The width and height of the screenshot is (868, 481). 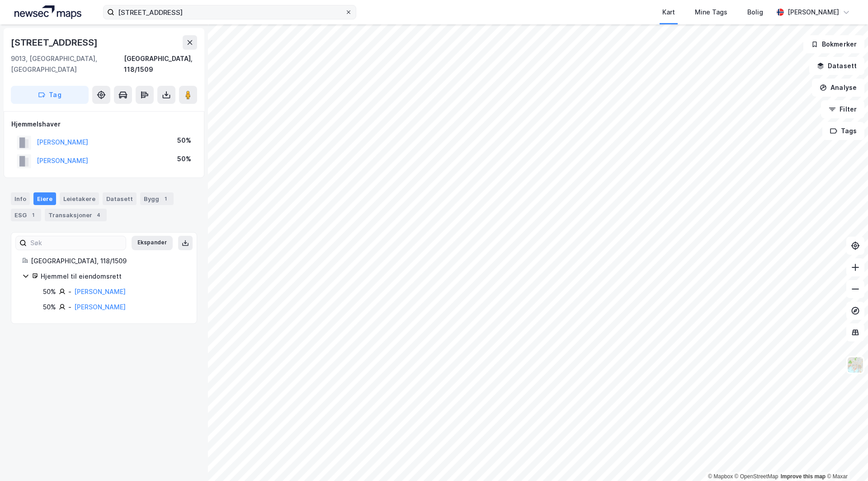 What do you see at coordinates (99, 215) in the screenshot?
I see `div: 4` at bounding box center [99, 215].